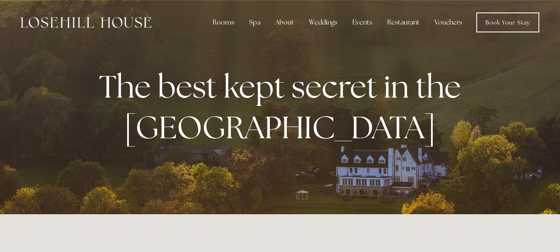 This screenshot has height=252, width=560. Describe the element at coordinates (362, 22) in the screenshot. I see `div: Events` at that location.